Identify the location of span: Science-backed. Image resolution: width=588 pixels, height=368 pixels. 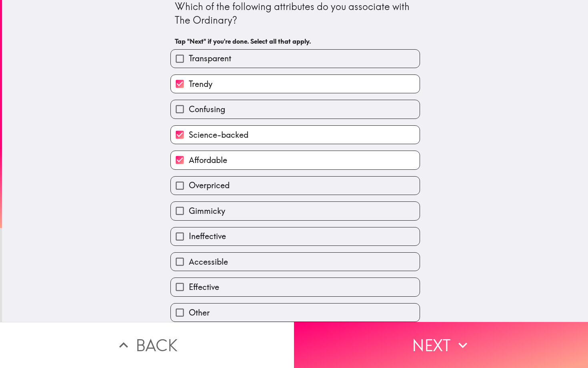
(218, 135).